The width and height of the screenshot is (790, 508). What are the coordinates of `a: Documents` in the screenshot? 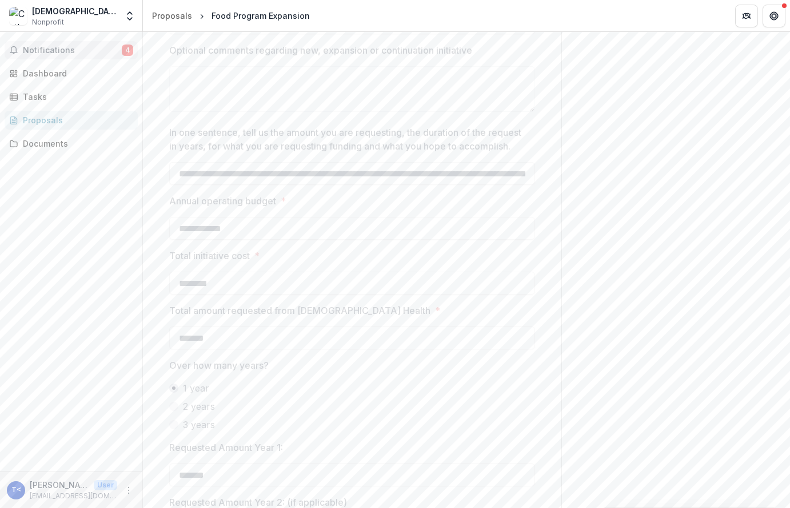 It's located at (71, 143).